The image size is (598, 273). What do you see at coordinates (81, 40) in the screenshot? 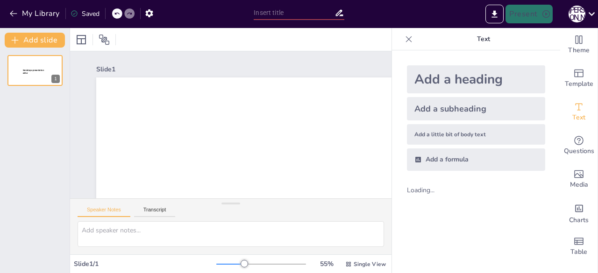
I see `div: Layout` at bounding box center [81, 40].